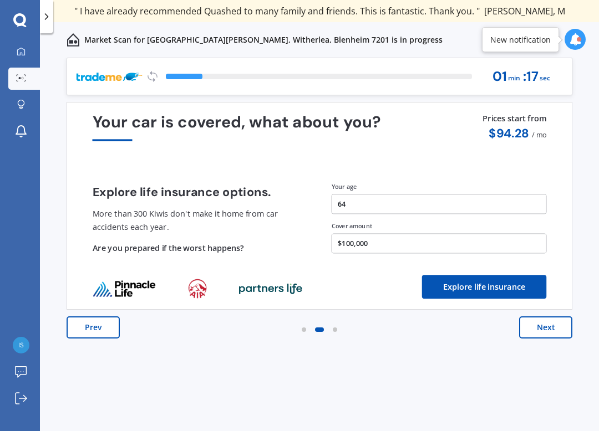 Image resolution: width=599 pixels, height=431 pixels. I want to click on img: life_provider_logo_1, so click(197, 289).